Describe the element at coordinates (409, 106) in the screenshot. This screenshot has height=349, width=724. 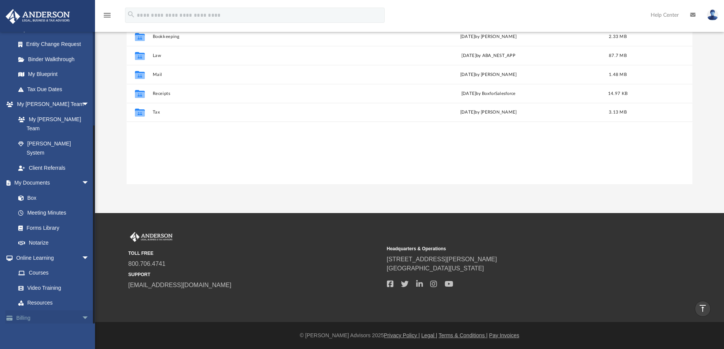
I see `div: grid` at that location.